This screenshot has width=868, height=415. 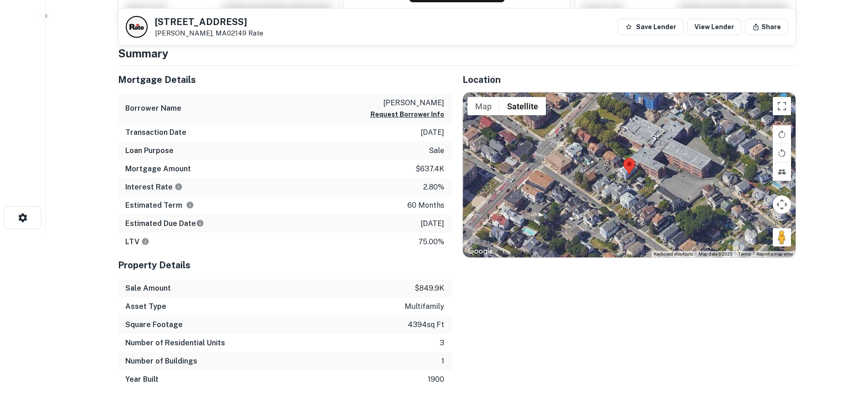 I want to click on p: 60 months, so click(x=425, y=206).